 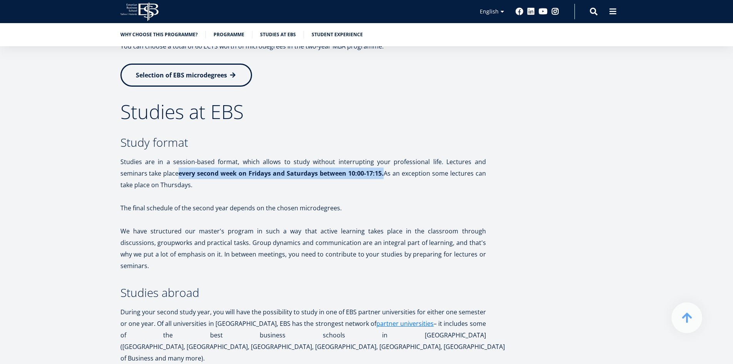 What do you see at coordinates (556, 12) in the screenshot?
I see `a: Instagram` at bounding box center [556, 12].